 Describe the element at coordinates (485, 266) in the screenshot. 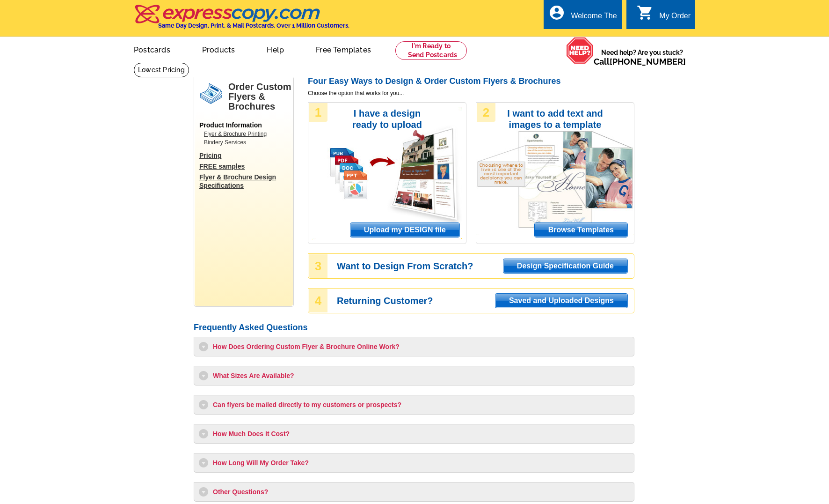

I see `h3: Want to Design From Scratch?` at that location.